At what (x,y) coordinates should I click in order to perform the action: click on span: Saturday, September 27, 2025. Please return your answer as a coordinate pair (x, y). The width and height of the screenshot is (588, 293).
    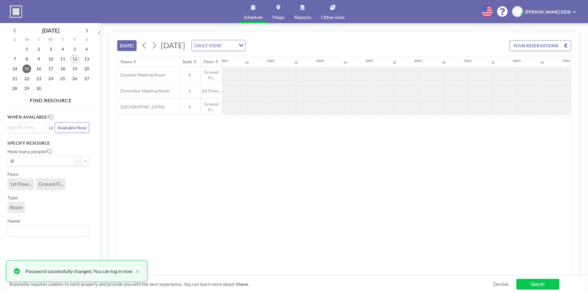
    Looking at the image, I should click on (87, 79).